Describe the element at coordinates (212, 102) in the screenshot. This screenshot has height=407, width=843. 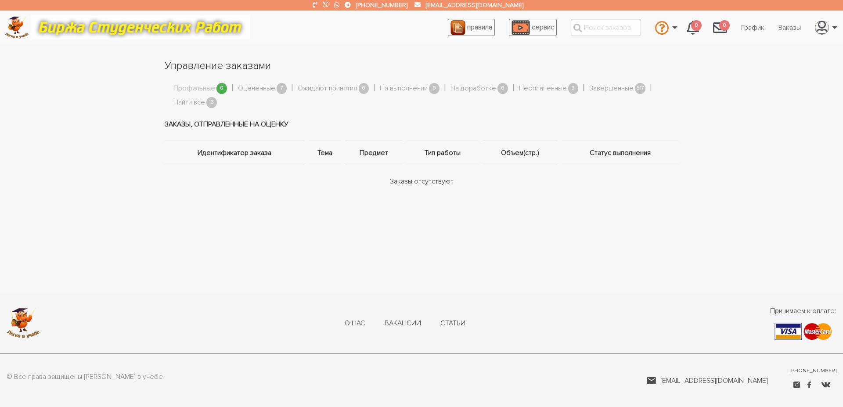
I see `span: 13` at that location.